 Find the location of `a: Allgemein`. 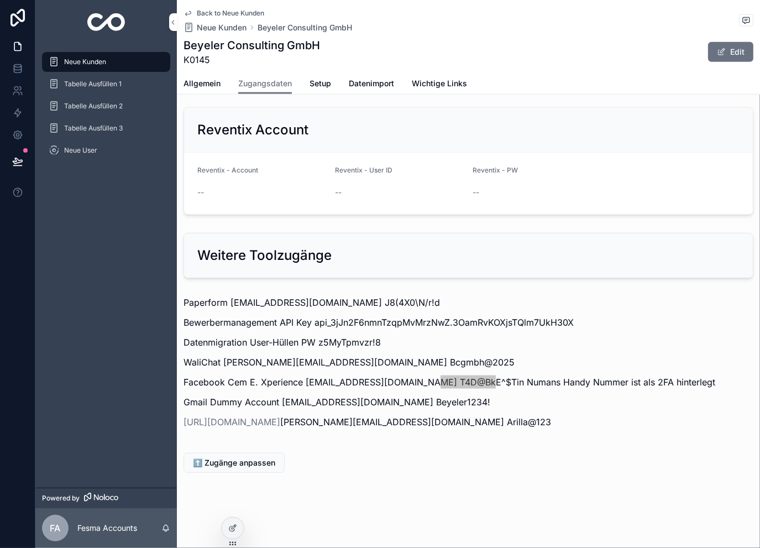

a: Allgemein is located at coordinates (202, 85).